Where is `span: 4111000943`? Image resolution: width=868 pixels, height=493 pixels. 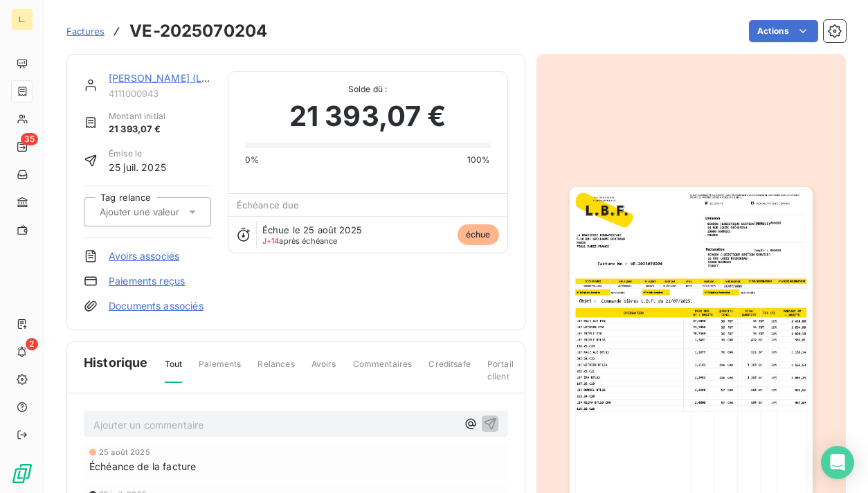 span: 4111000943 is located at coordinates (160, 94).